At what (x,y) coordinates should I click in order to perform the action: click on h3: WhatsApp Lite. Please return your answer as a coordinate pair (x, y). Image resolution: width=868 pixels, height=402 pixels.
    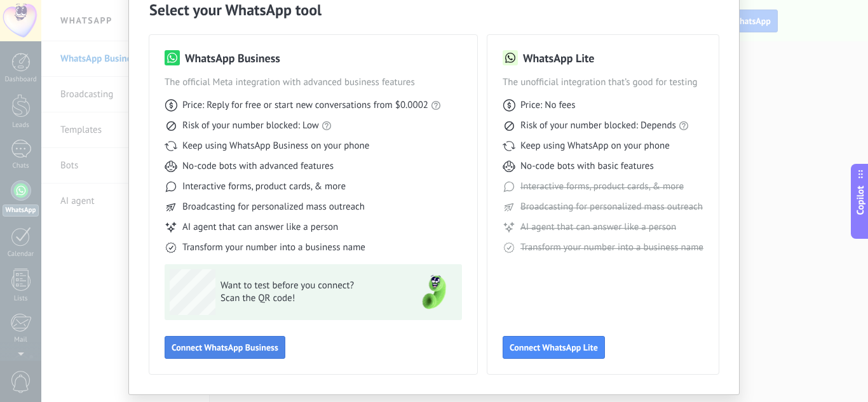
    Looking at the image, I should click on (559, 58).